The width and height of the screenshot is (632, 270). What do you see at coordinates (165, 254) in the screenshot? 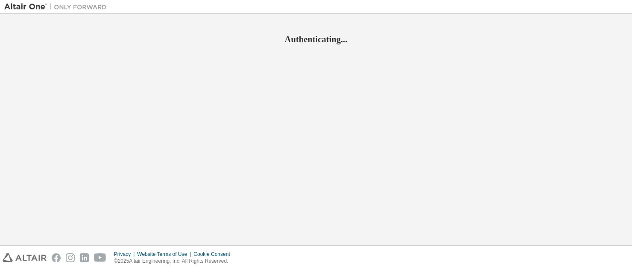
I see `div: Website Terms of Use` at bounding box center [165, 254].